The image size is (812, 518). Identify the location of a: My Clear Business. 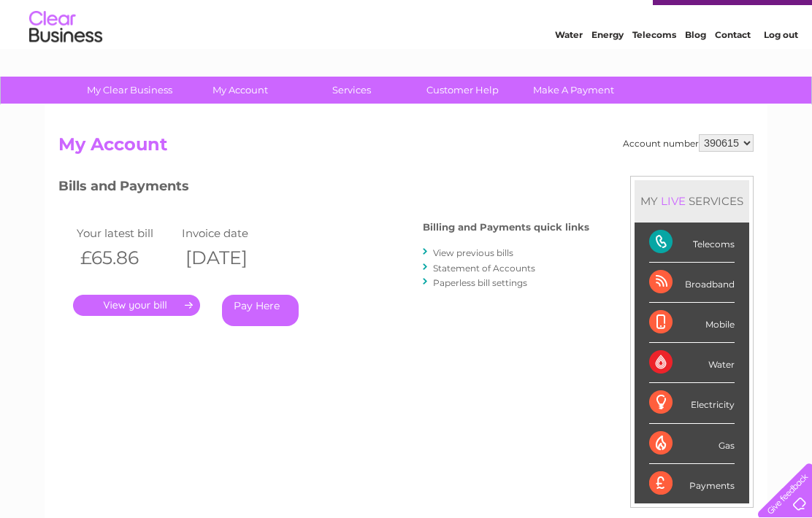
(129, 90).